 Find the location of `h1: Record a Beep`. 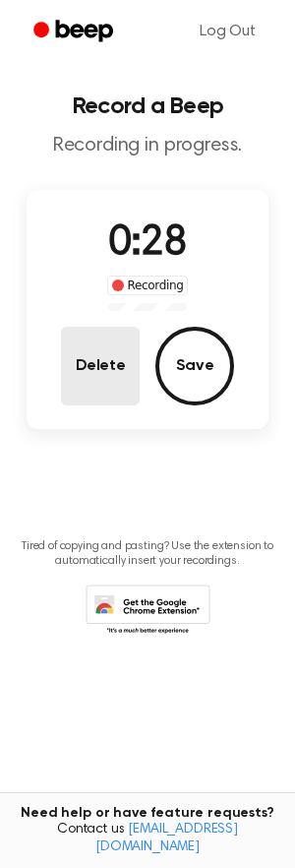

h1: Record a Beep is located at coordinates (147, 107).